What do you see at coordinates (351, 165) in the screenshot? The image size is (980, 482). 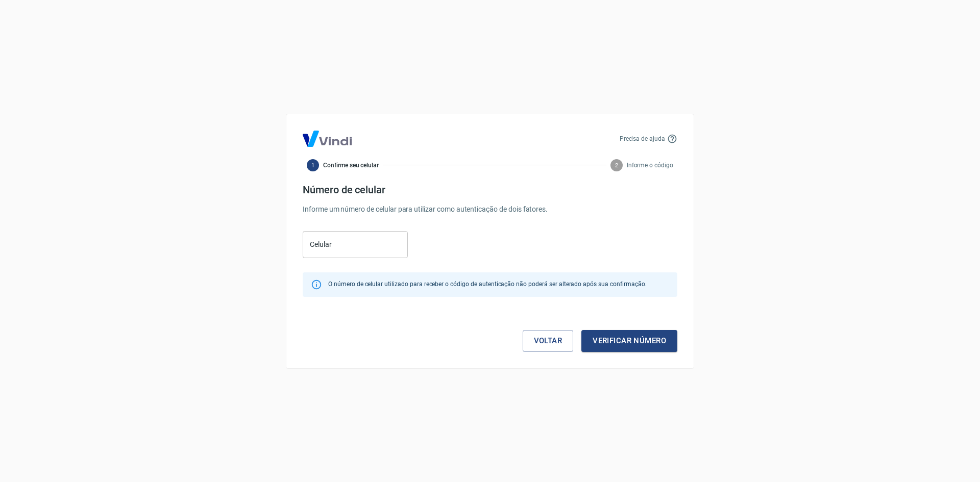 I see `span: Confirme seu celular` at bounding box center [351, 165].